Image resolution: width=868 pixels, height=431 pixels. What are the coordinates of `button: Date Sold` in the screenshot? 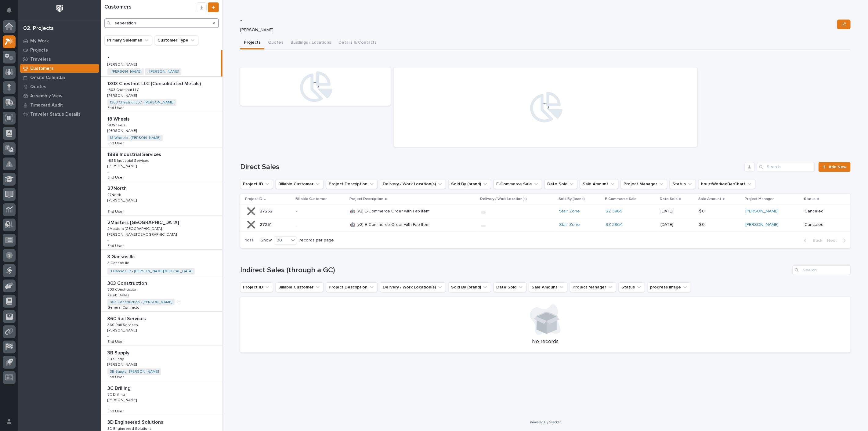 It's located at (510, 287).